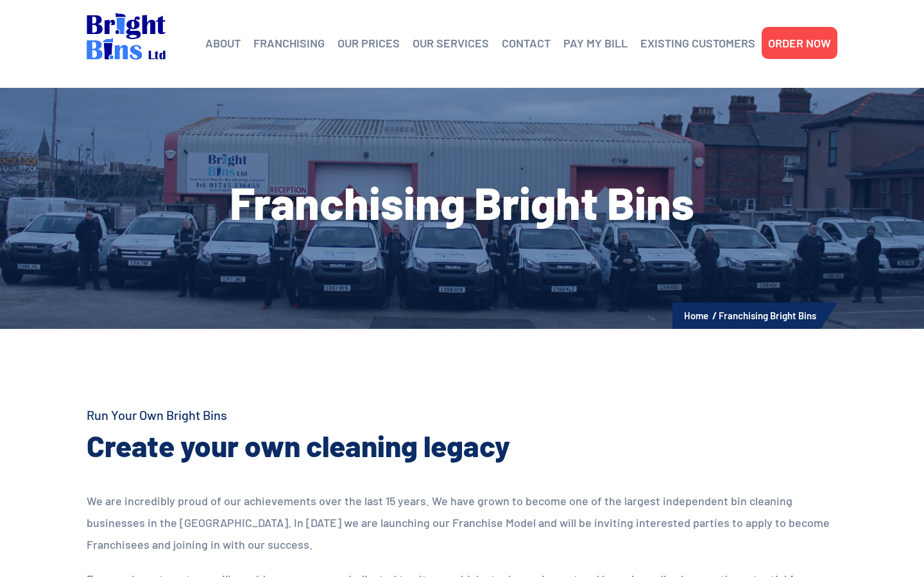 The width and height of the screenshot is (924, 577). What do you see at coordinates (767, 315) in the screenshot?
I see `li: Franchising Bright Bins` at bounding box center [767, 315].